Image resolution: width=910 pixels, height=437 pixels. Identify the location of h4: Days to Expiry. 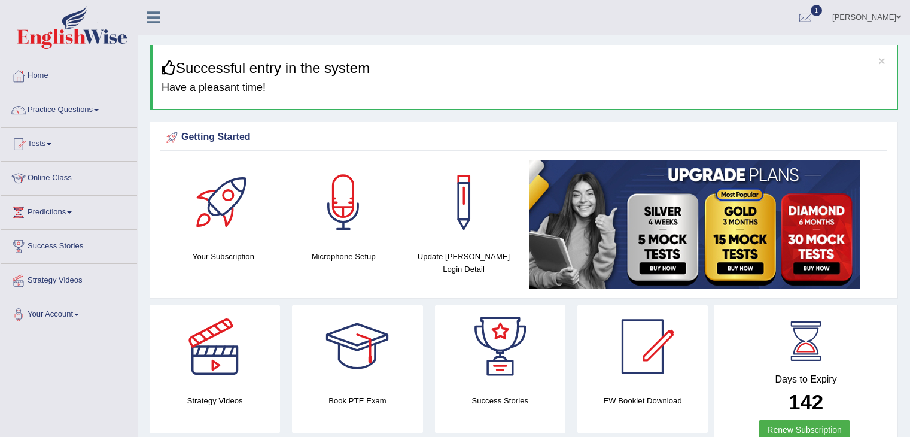
(806, 379).